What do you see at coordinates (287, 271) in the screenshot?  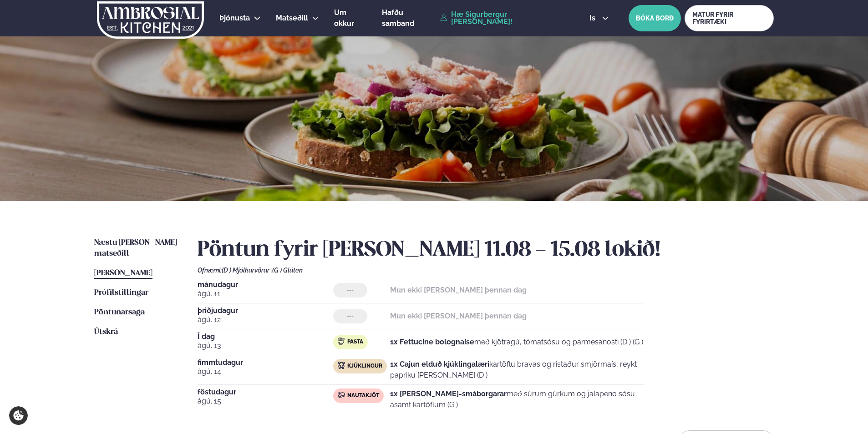 I see `span: (G ) Glúten` at bounding box center [287, 271].